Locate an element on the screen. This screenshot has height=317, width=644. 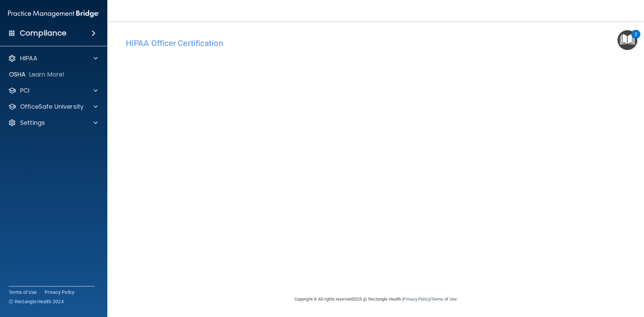
a: OfficeSafe University is located at coordinates (53, 107).